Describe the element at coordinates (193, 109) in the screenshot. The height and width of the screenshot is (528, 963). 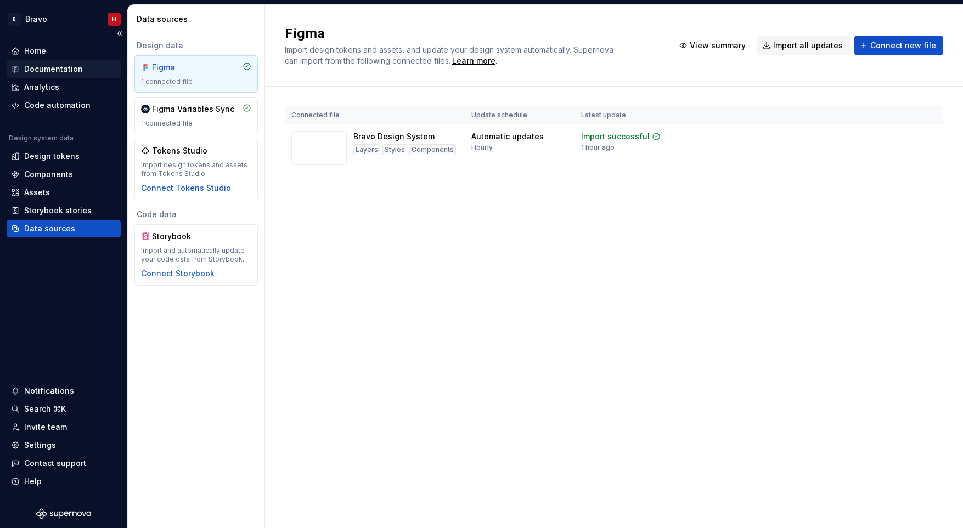
I see `div: Figma Variables Sync` at that location.